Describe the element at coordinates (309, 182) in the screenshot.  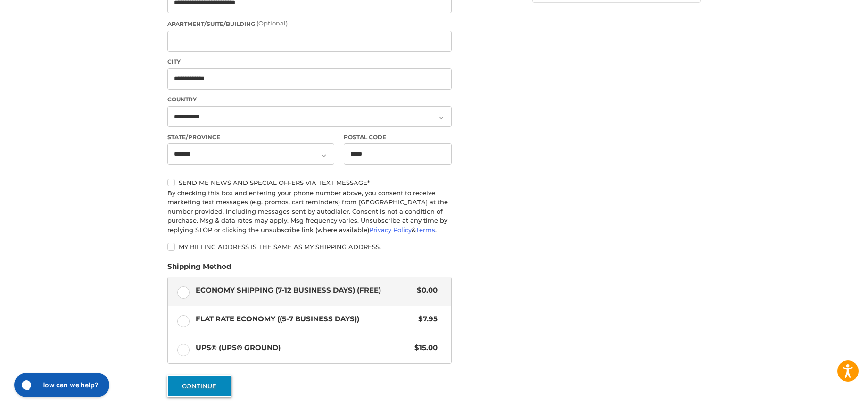
I see `label: Send me news and special offers via text message*` at that location.